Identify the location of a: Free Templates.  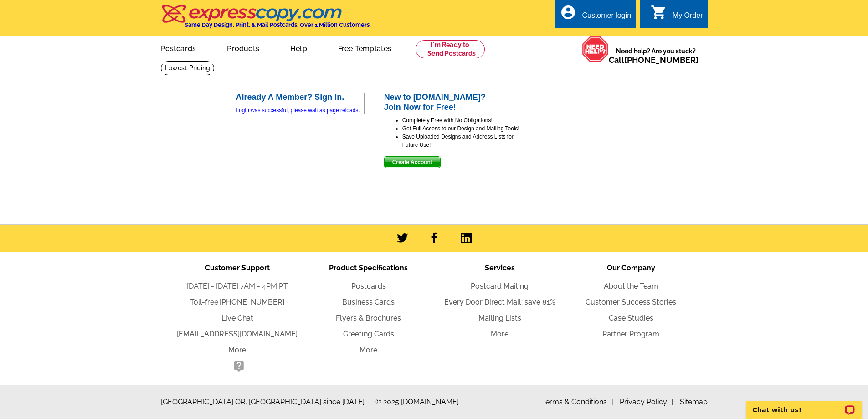
(365, 48).